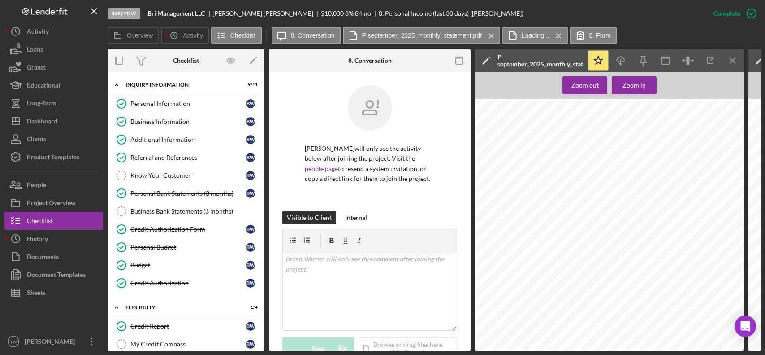 The width and height of the screenshot is (765, 355). What do you see at coordinates (536, 35) in the screenshot?
I see `label: Loading...` at bounding box center [536, 35].